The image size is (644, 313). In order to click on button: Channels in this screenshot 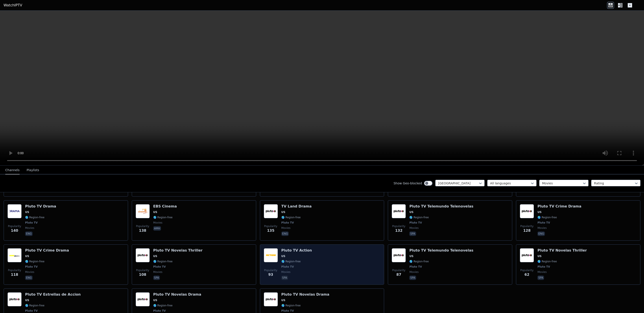, I will do `click(12, 170)`.